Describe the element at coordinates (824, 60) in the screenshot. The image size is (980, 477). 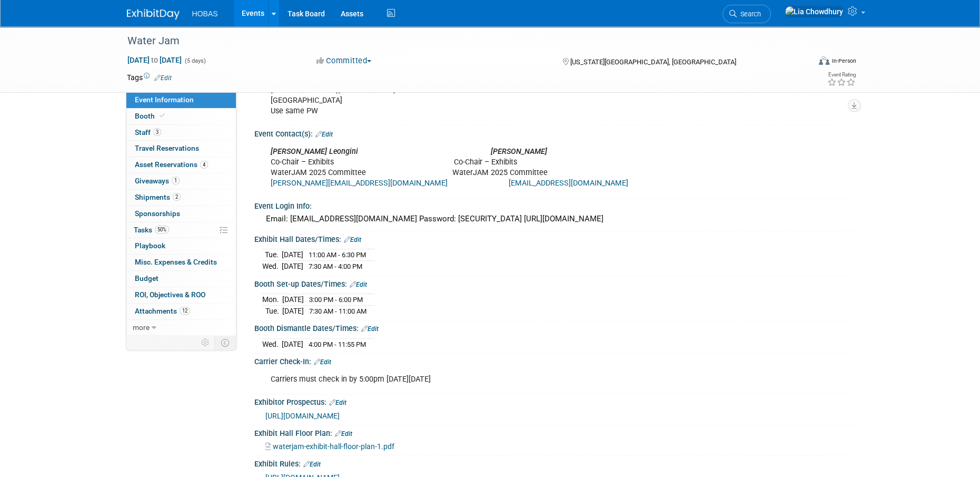
I see `img: Format-Inperson.png` at that location.